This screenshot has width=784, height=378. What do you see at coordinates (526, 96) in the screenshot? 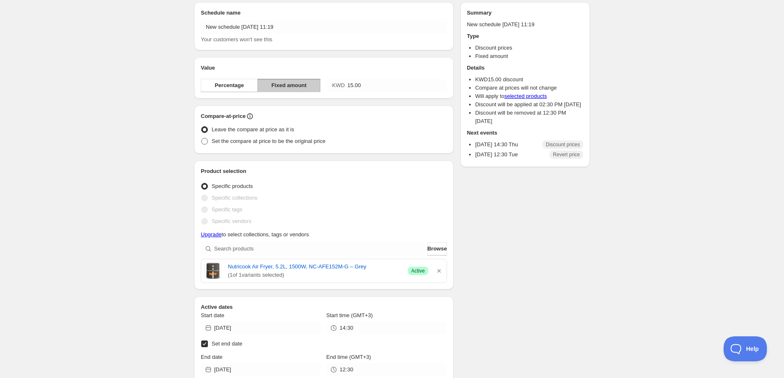
I see `a: selected products` at bounding box center [526, 96].